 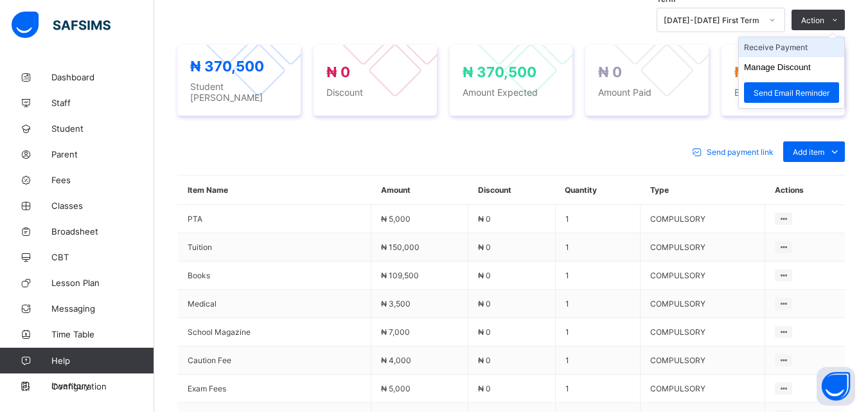 I want to click on th: Amount, so click(x=420, y=190).